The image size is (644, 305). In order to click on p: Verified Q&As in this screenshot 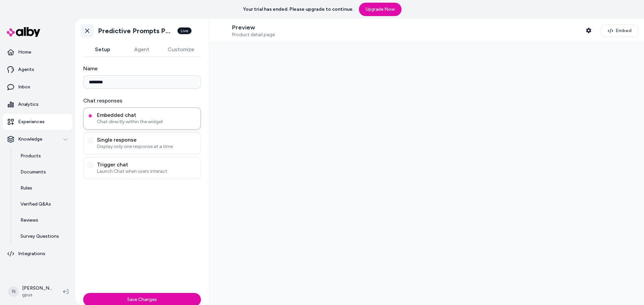, I will do `click(36, 204)`.